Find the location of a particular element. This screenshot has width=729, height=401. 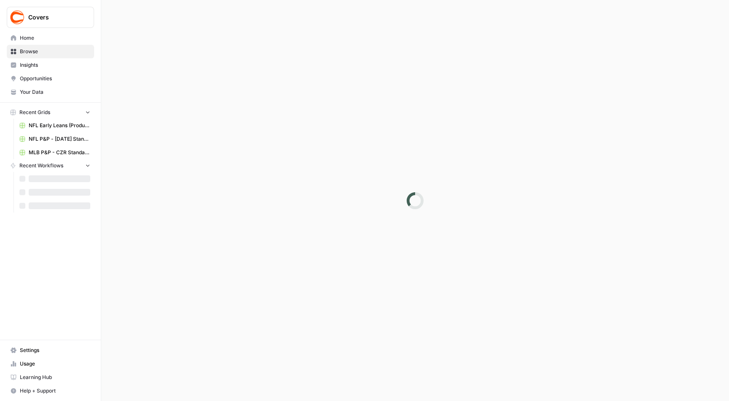

span: Recent Grids is located at coordinates (35, 112).